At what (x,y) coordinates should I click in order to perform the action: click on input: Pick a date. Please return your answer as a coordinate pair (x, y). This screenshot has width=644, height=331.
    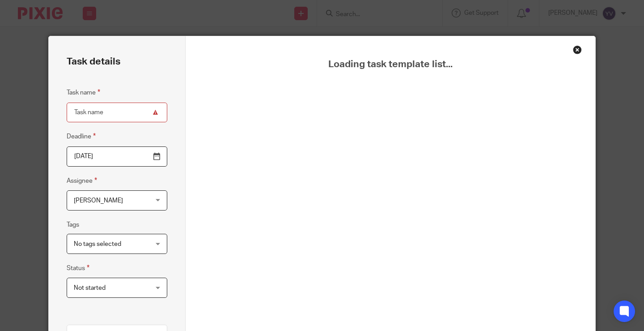
    Looking at the image, I should click on (117, 156).